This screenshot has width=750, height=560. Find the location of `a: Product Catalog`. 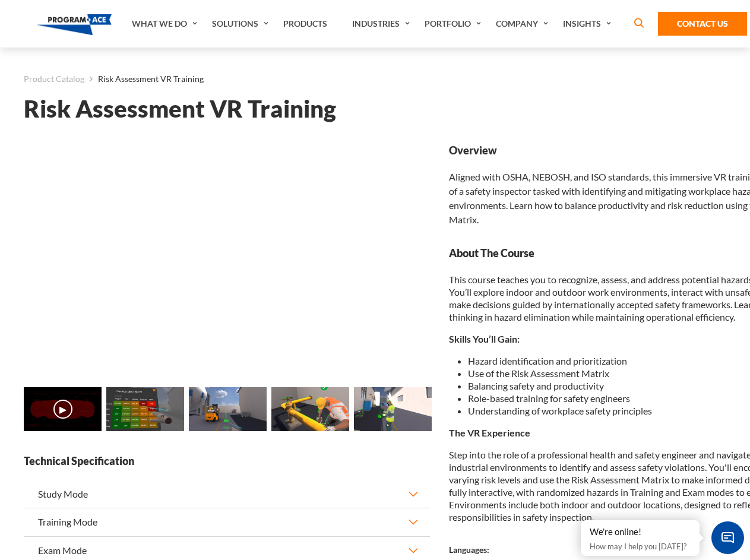

a: Product Catalog is located at coordinates (54, 79).